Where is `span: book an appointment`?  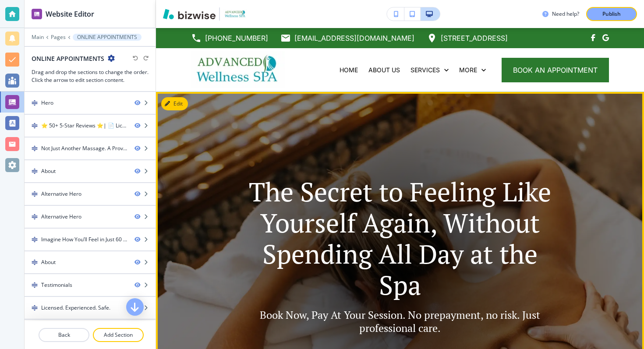
span: book an appointment is located at coordinates (555, 70).